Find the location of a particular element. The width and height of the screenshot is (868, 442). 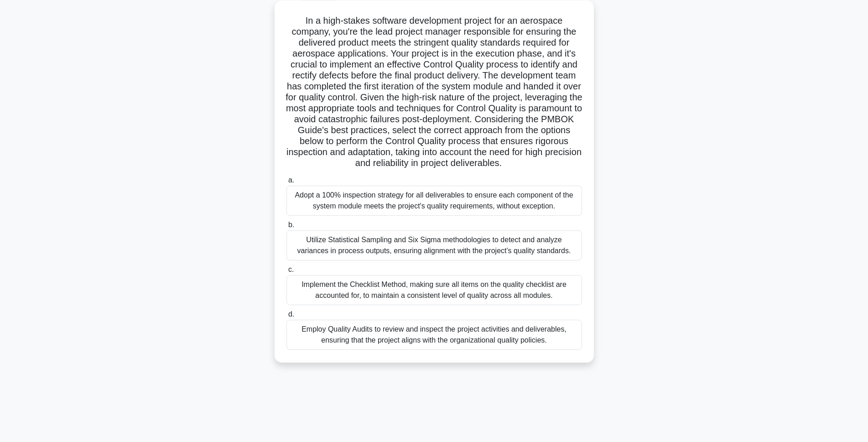

div: Utilize Statistical Sampling and Six Sigma methodologies to detect and analyze variances in proce... is located at coordinates (434, 245).